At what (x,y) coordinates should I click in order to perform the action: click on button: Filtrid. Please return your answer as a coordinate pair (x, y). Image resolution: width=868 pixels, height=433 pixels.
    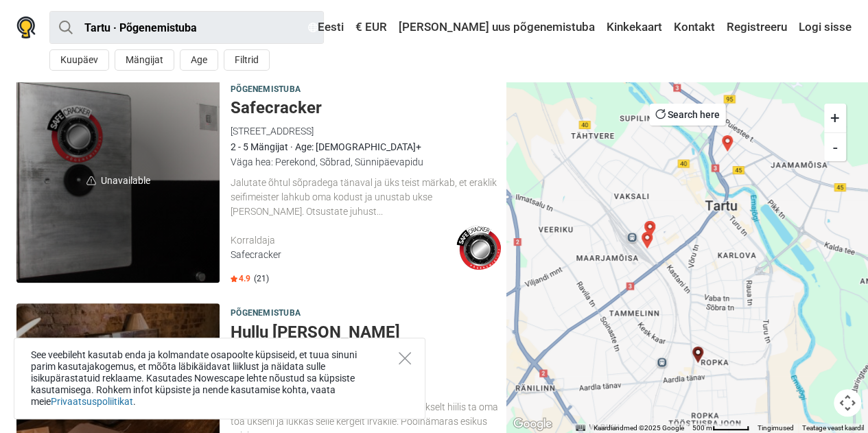
    Looking at the image, I should click on (246, 60).